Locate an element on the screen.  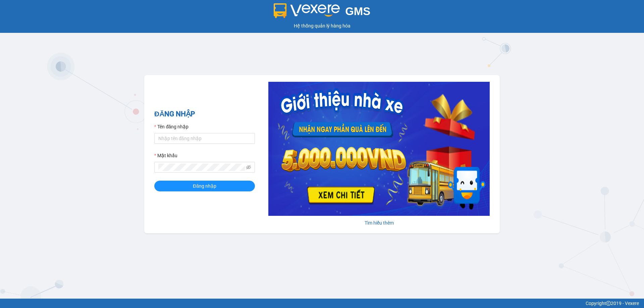
label: Tên đăng nhập is located at coordinates (171, 126).